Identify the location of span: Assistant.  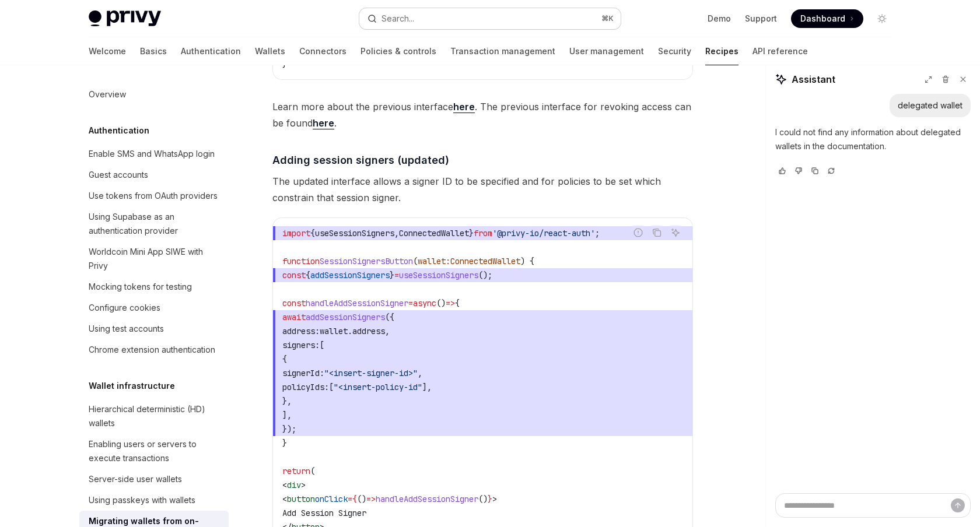
(813, 79).